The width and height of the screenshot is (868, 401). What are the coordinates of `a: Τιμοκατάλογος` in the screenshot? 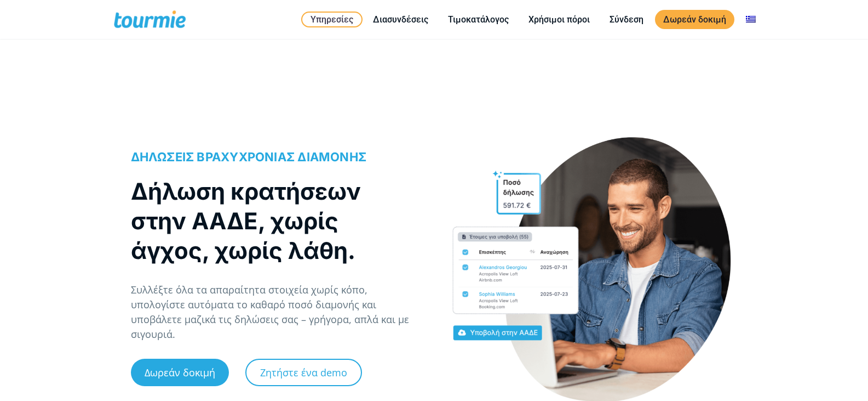 It's located at (479, 19).